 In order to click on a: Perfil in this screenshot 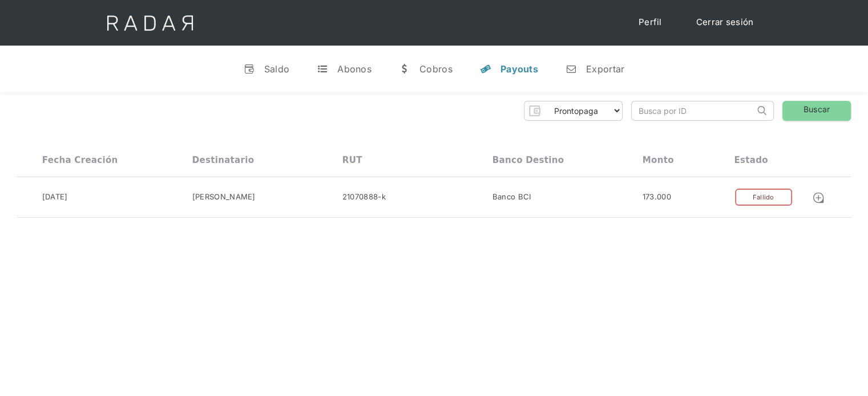, I will do `click(650, 22)`.